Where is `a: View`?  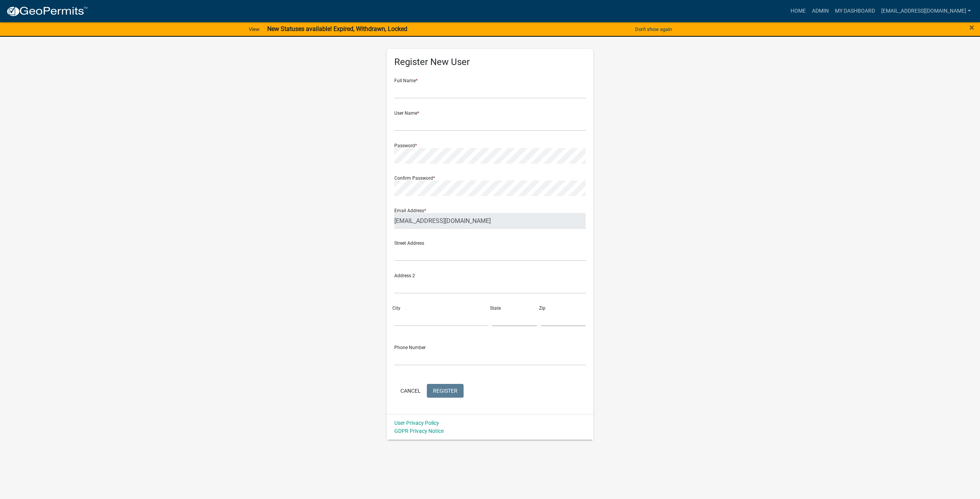
a: View is located at coordinates (254, 29).